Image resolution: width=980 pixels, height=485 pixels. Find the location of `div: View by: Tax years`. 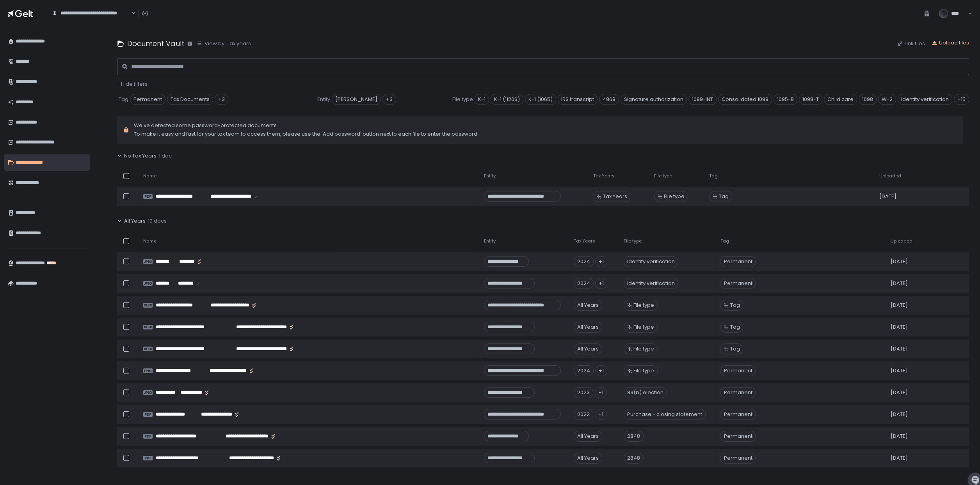

div: View by: Tax years is located at coordinates (223, 43).